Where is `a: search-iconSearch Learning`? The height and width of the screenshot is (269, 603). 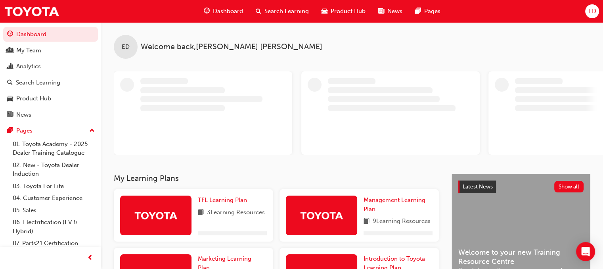 a: search-iconSearch Learning is located at coordinates (282, 11).